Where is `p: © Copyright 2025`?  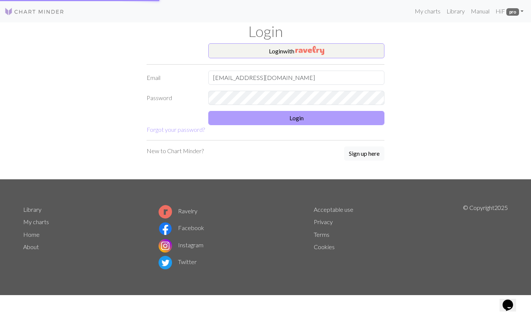
p: © Copyright 2025 is located at coordinates (485, 237).